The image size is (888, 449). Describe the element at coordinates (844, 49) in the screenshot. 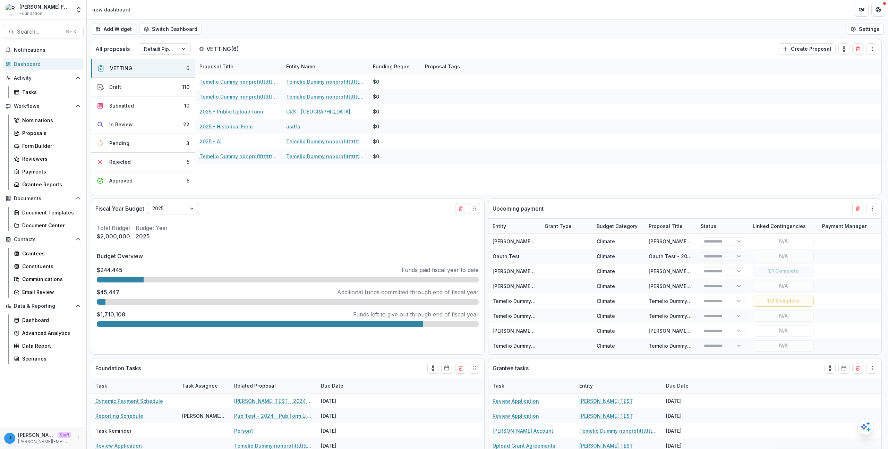

I see `button: toggle-assigned-to-me` at that location.